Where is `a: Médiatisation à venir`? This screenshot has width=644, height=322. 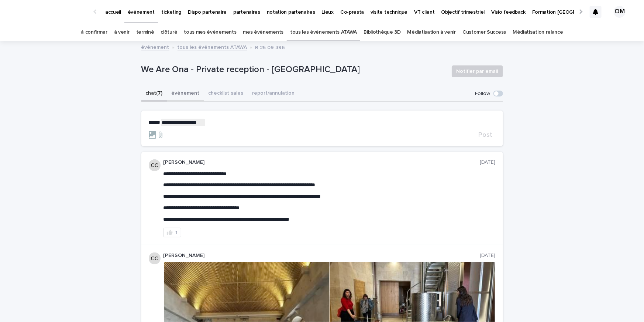 a: Médiatisation à venir is located at coordinates (432, 32).